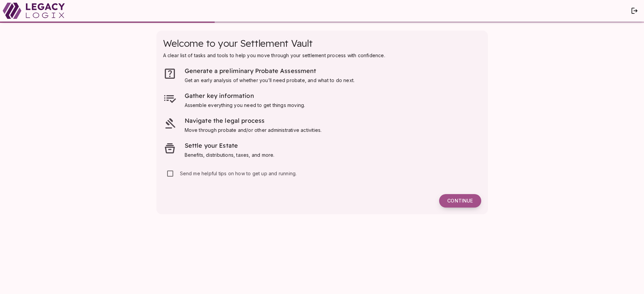 The height and width of the screenshot is (294, 644). What do you see at coordinates (238, 43) in the screenshot?
I see `span: Welcome to your Settlement Vault` at bounding box center [238, 43].